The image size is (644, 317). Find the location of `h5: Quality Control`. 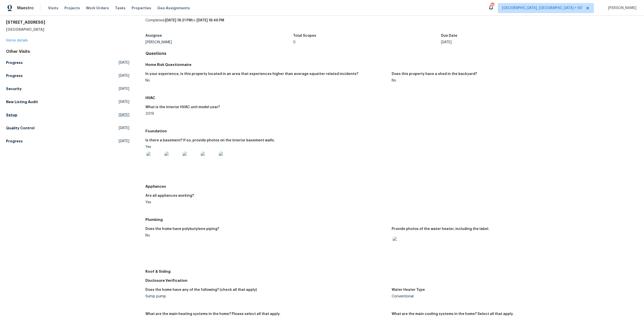

h5: Quality Control is located at coordinates (20, 128).